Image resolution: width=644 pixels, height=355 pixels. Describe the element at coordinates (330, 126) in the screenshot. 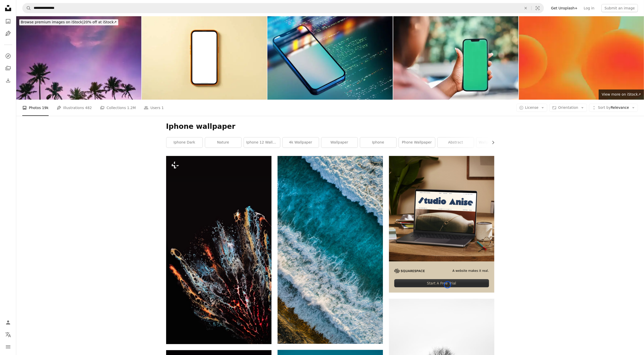

I see `h1: Iphone wallpaper` at that location.